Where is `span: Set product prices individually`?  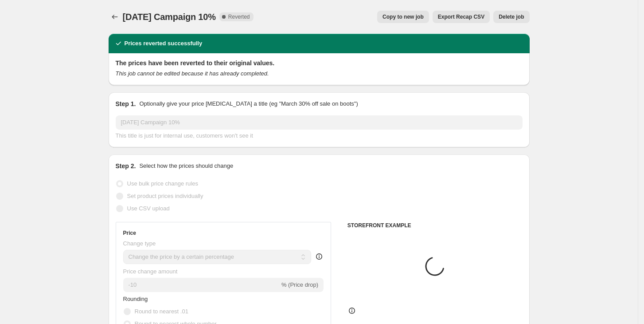
span: Set product prices individually is located at coordinates (165, 196).